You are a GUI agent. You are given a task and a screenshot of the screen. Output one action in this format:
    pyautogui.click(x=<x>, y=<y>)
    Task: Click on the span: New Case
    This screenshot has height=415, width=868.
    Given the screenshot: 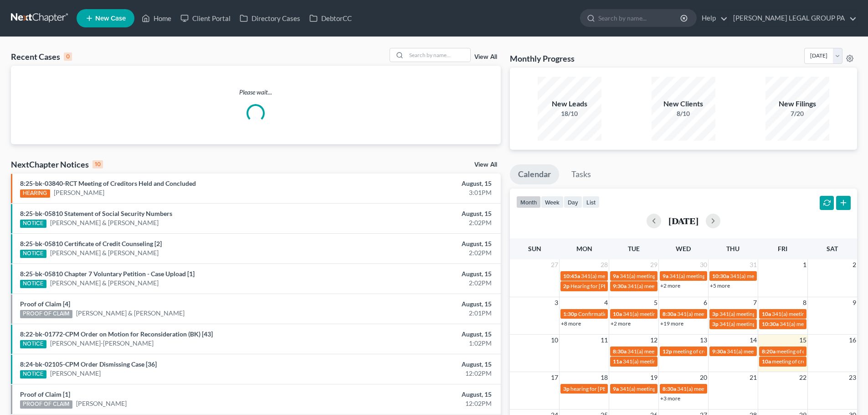 What is the action you would take?
    pyautogui.click(x=111, y=18)
    